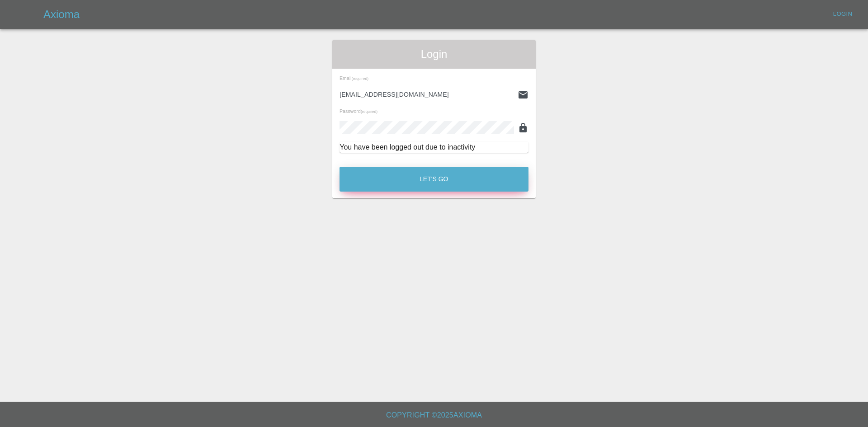 The width and height of the screenshot is (868, 427). Describe the element at coordinates (359, 111) in the screenshot. I see `span: Password` at that location.